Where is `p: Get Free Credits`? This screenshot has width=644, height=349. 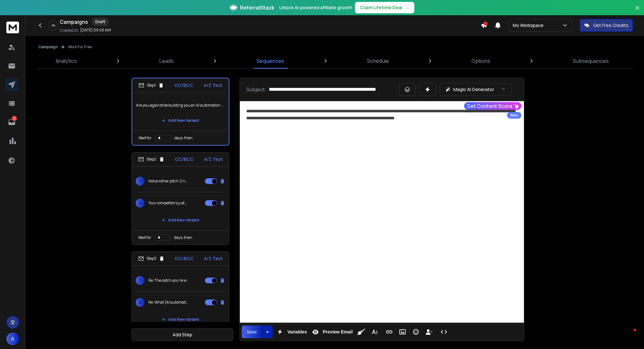 p: Get Free Credits is located at coordinates (611, 25).